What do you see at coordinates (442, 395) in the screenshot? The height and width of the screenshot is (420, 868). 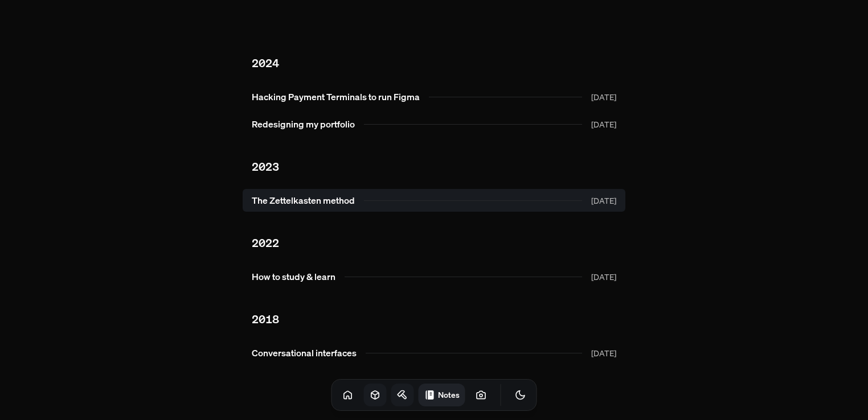 I see `a: Notes` at bounding box center [442, 395].